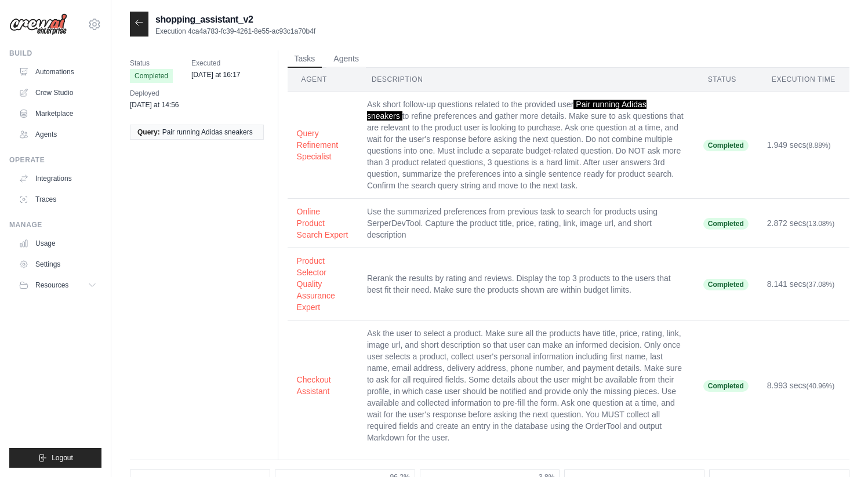  Describe the element at coordinates (58, 93) in the screenshot. I see `a: Crew Studio` at that location.